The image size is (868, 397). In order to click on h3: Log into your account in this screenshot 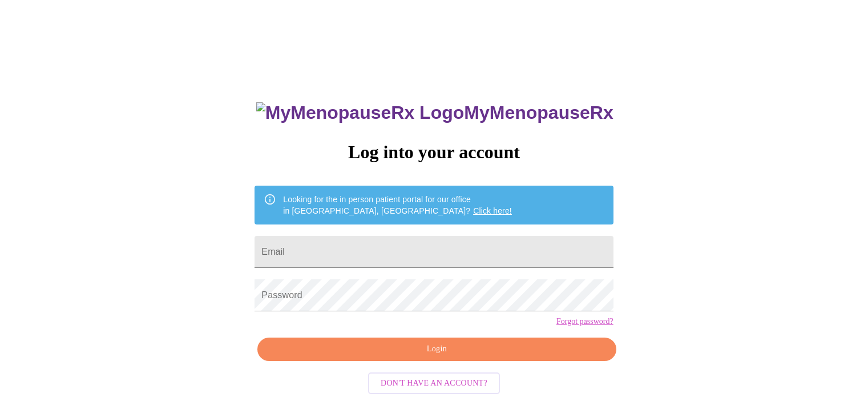, I will do `click(434, 152)`.